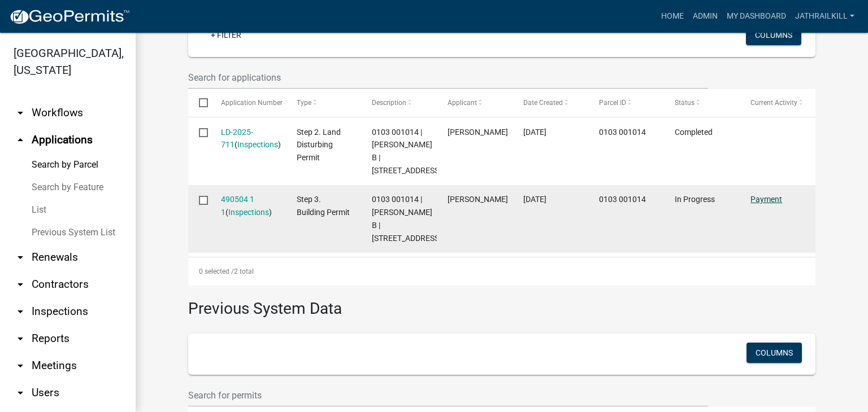  What do you see at coordinates (20, 140) in the screenshot?
I see `i: arrow_drop_up` at bounding box center [20, 140].